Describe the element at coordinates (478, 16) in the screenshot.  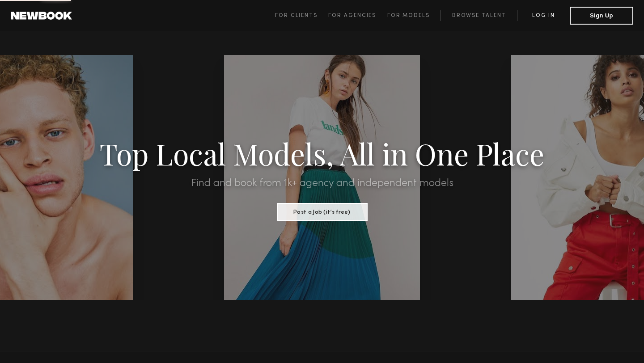
I see `a: Browse Talent` at that location.